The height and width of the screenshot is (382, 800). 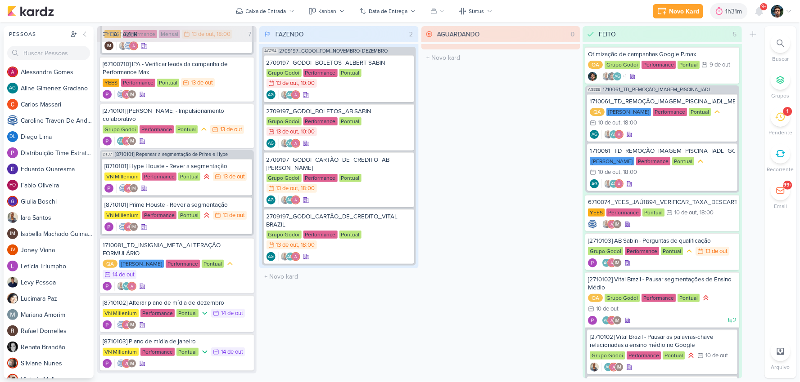 I want to click on span: 2, so click(x=735, y=321).